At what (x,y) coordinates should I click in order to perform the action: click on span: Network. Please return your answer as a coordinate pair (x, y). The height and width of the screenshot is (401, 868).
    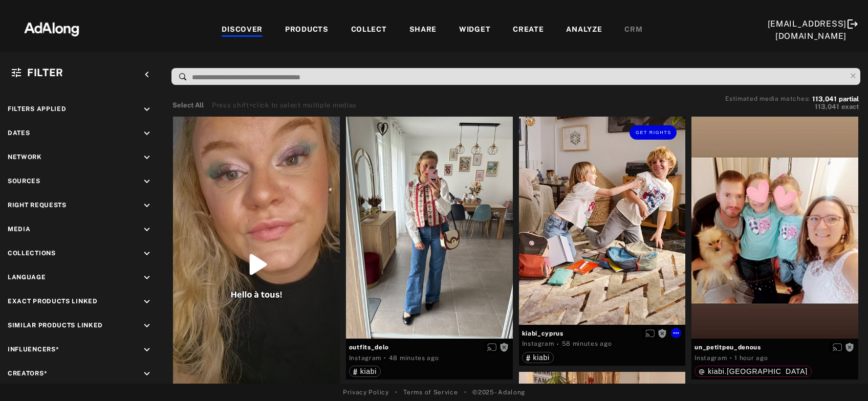
    Looking at the image, I should click on (25, 157).